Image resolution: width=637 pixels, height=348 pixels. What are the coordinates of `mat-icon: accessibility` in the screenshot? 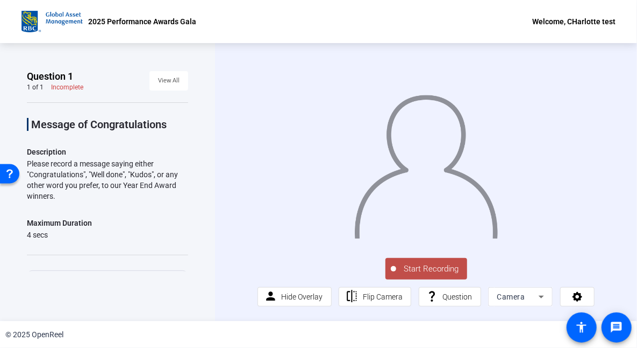 It's located at (582, 327).